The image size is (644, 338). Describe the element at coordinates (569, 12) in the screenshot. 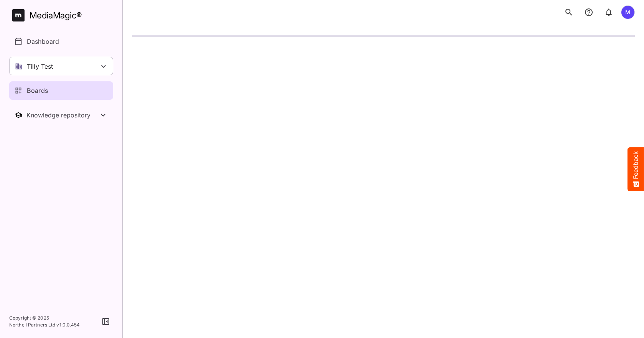

I see `button: search` at that location.